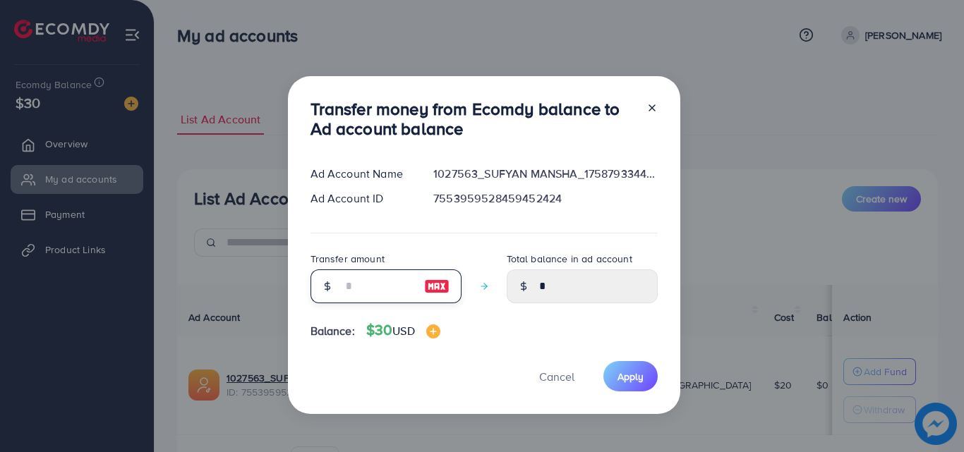 The width and height of the screenshot is (964, 452). Describe the element at coordinates (545, 198) in the screenshot. I see `div: 7553959528459452424` at that location.